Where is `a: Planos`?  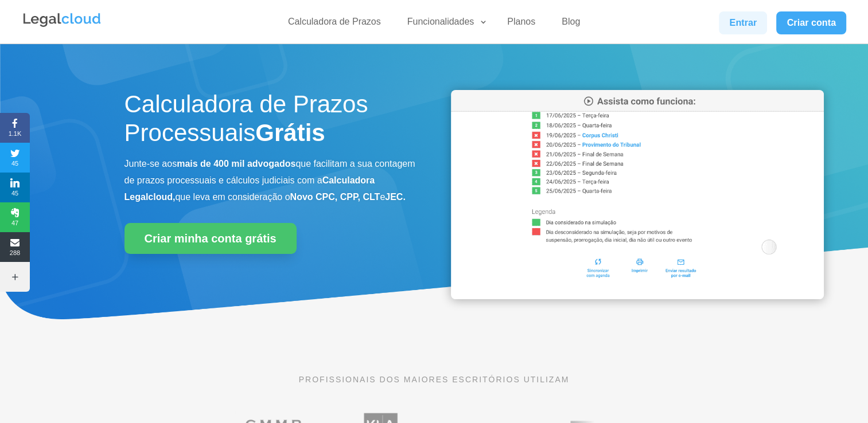 a: Planos is located at coordinates (521, 24).